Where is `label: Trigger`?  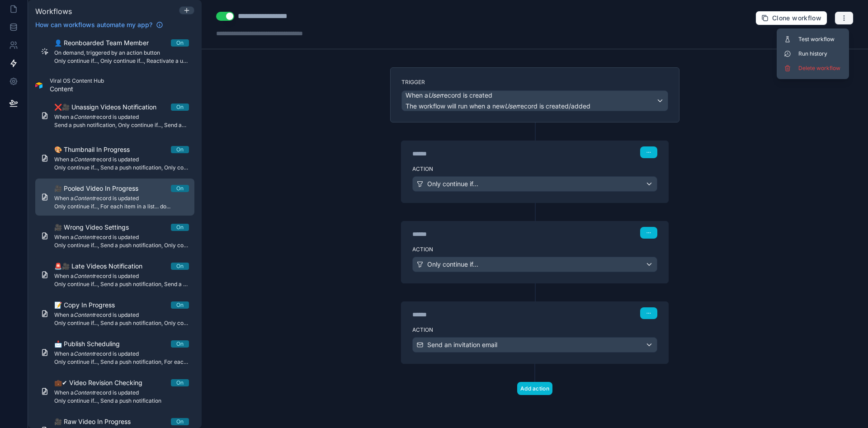
label: Trigger is located at coordinates (535, 82).